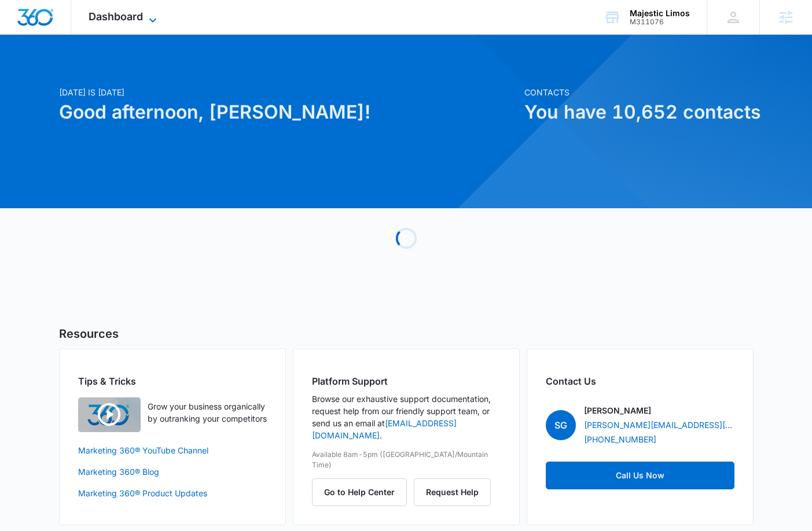 This screenshot has width=812, height=531. Describe the element at coordinates (172, 471) in the screenshot. I see `a: Marketing 360® Blog` at that location.